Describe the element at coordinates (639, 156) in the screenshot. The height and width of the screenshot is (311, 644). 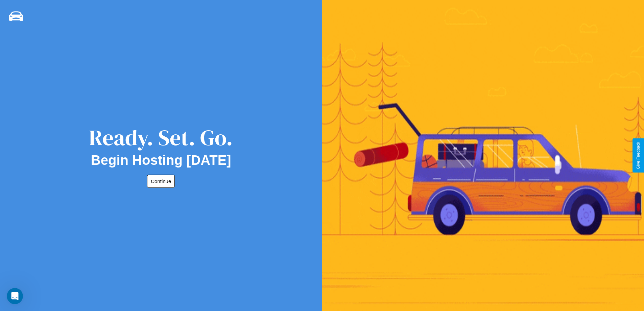
I see `div: Give Feedback` at that location.